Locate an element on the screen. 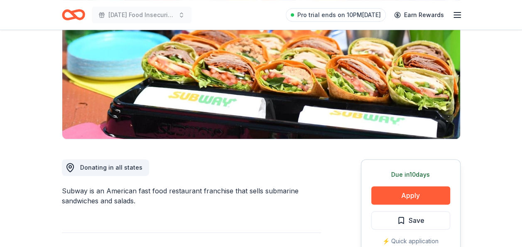 This screenshot has width=522, height=247. a: Home is located at coordinates (74, 15).